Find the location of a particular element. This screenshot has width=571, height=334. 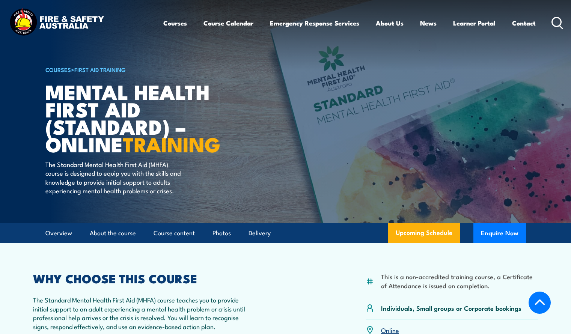

p: Individuals, Small groups or Corporate bookings is located at coordinates (451, 308).